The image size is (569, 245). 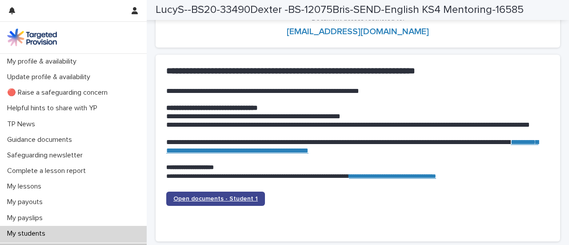 I want to click on p: Helpful hints to share with YP, so click(x=54, y=108).